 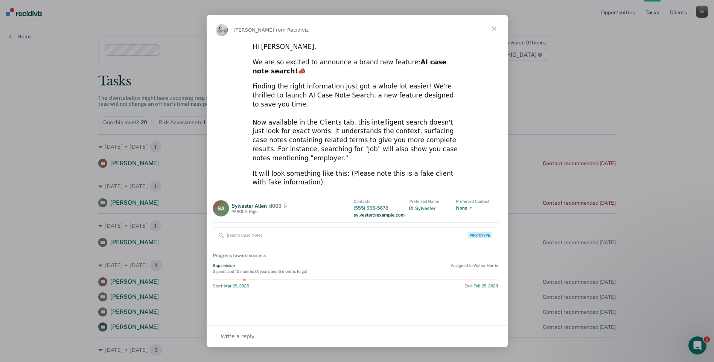 What do you see at coordinates (357, 67) in the screenshot?
I see `div: We are so excited to announce a brand new feature: 📣` at bounding box center [357, 67].